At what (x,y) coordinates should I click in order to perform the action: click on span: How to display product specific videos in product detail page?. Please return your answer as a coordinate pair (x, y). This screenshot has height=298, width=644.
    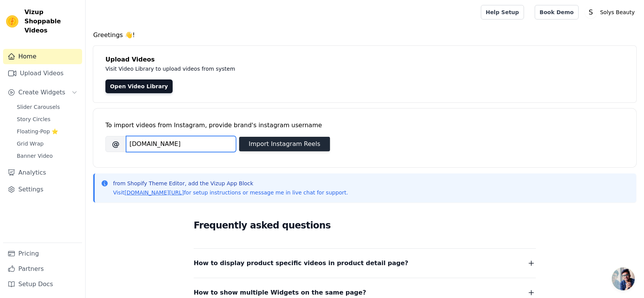
    Looking at the image, I should click on (301, 264).